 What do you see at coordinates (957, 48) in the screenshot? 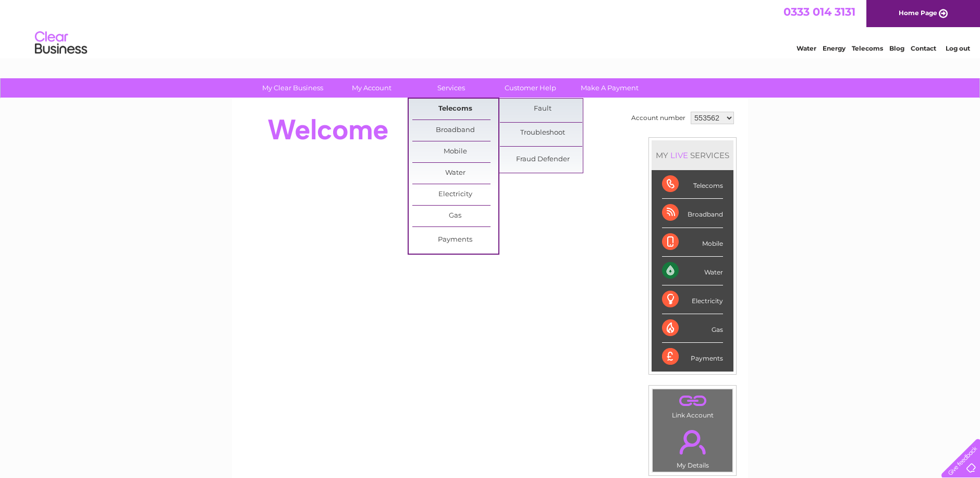
I see `a: Log out` at bounding box center [957, 48].